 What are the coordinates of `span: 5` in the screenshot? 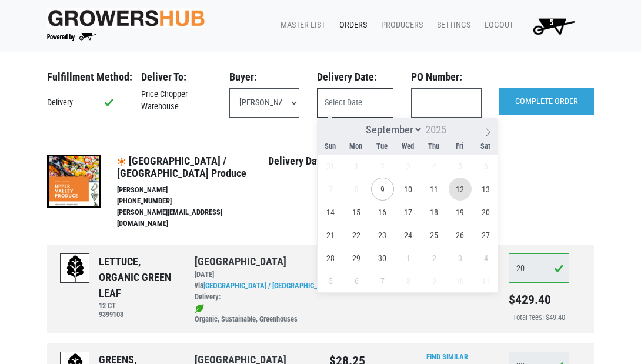 It's located at (551, 22).